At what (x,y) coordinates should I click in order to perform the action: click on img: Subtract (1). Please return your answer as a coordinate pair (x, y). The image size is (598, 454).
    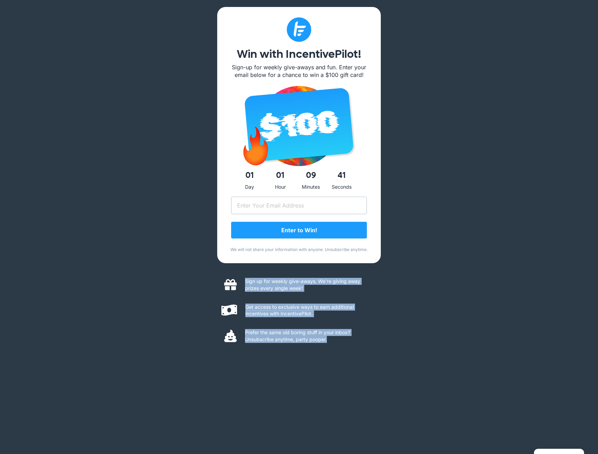
    Looking at the image, I should click on (299, 30).